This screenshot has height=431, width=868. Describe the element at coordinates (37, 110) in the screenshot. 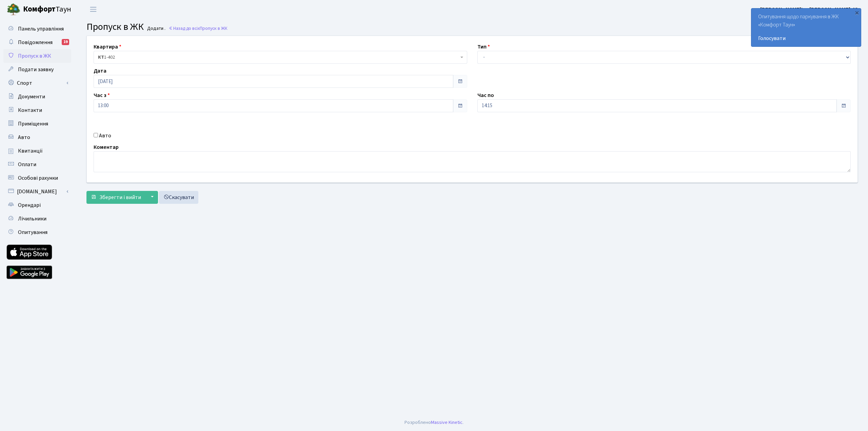

I see `a: Контакти` at that location.